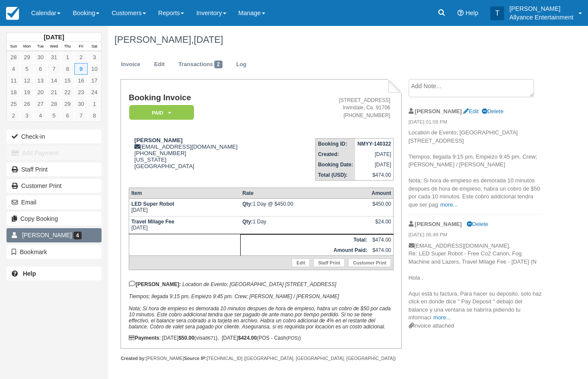 The image size is (588, 379). What do you see at coordinates (13, 81) in the screenshot?
I see `a: 11` at bounding box center [13, 81].